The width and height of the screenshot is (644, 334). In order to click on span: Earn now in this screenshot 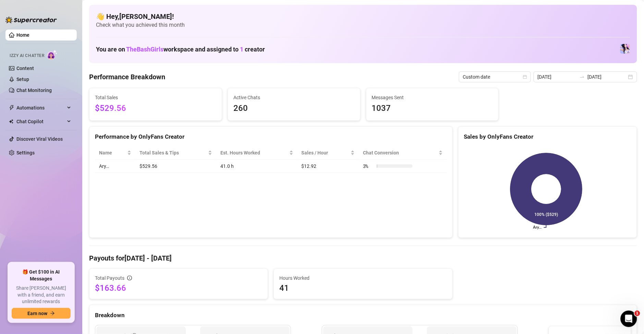, I will do `click(37, 313)`.